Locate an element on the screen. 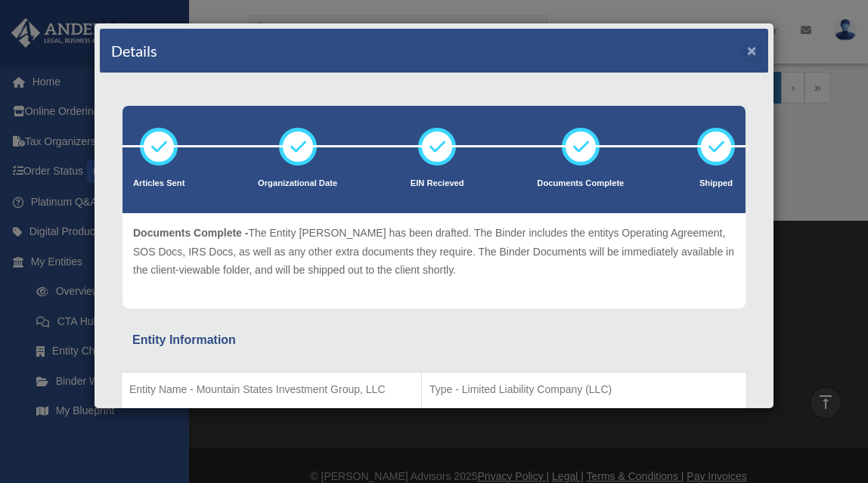 Image resolution: width=868 pixels, height=483 pixels. p: Type - Limited Liability Company (LLC) is located at coordinates (583, 389).